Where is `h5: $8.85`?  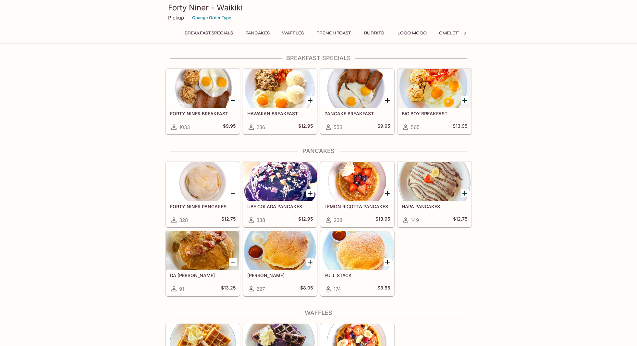 h5: $8.85 is located at coordinates (383, 288).